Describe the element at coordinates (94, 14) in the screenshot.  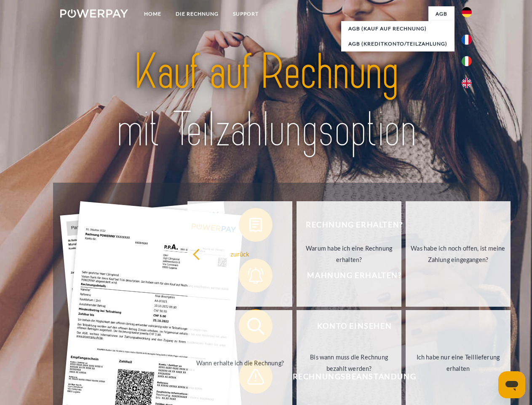
I see `img: logo-powerpay-white.svg` at that location.